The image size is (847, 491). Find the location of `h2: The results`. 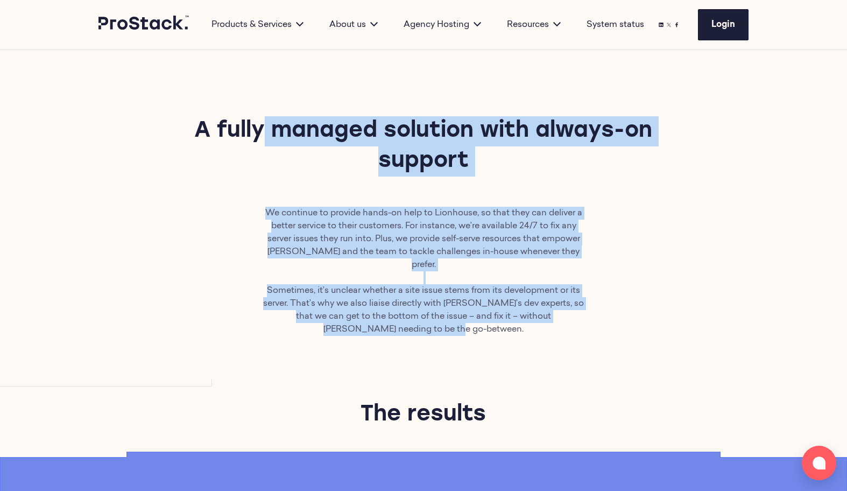

h2: The results is located at coordinates (423, 415).